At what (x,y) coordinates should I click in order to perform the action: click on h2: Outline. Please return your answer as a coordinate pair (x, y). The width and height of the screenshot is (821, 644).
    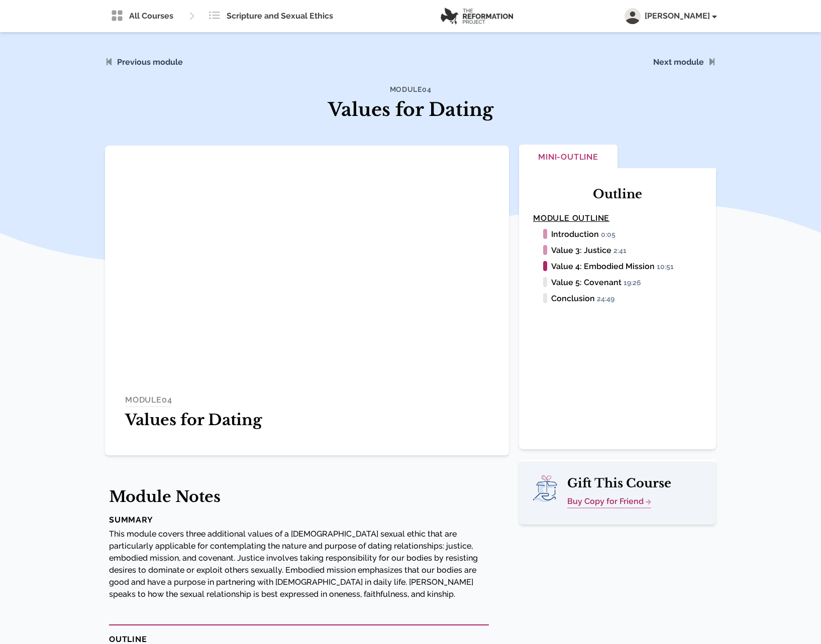
    Looking at the image, I should click on (618, 194).